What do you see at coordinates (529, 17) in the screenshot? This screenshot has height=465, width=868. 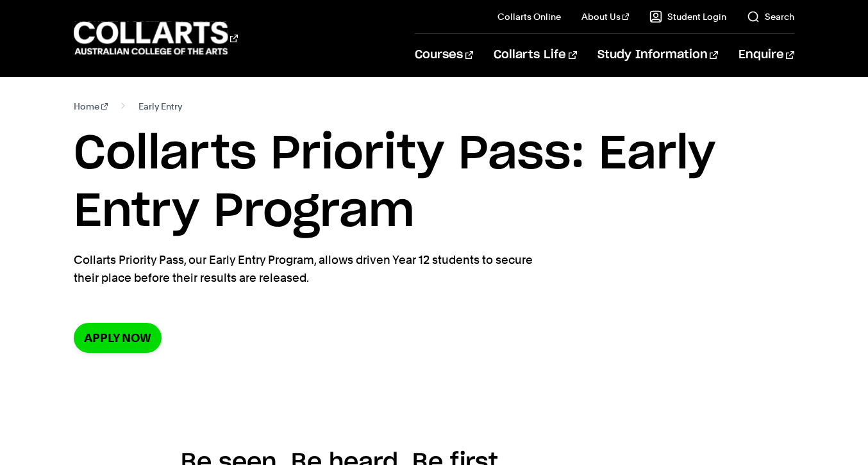 I see `a: Collarts Online` at bounding box center [529, 17].